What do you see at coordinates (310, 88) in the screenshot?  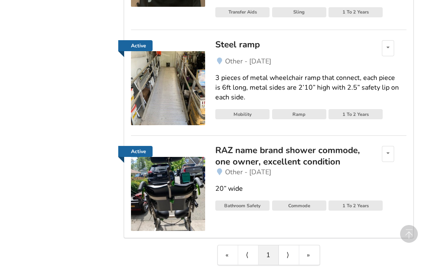 I see `a: 3 pieces of metal wheelchair ramp that connect, each piece is 6ft long, metal sides are 2’10” hig...` at bounding box center [310, 88].